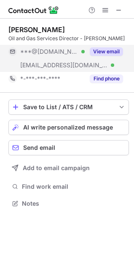 This screenshot has height=270, width=134. What do you see at coordinates (74, 203) in the screenshot?
I see `span: Notes` at bounding box center [74, 203].